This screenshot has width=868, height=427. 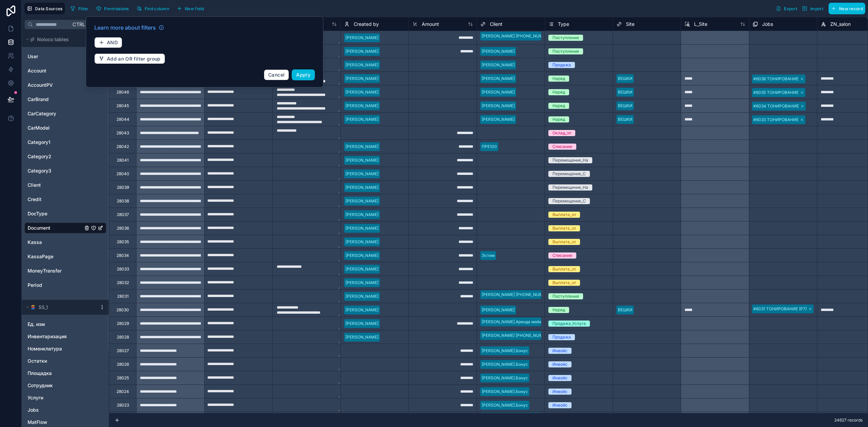 I want to click on div: 28026, so click(x=123, y=365).